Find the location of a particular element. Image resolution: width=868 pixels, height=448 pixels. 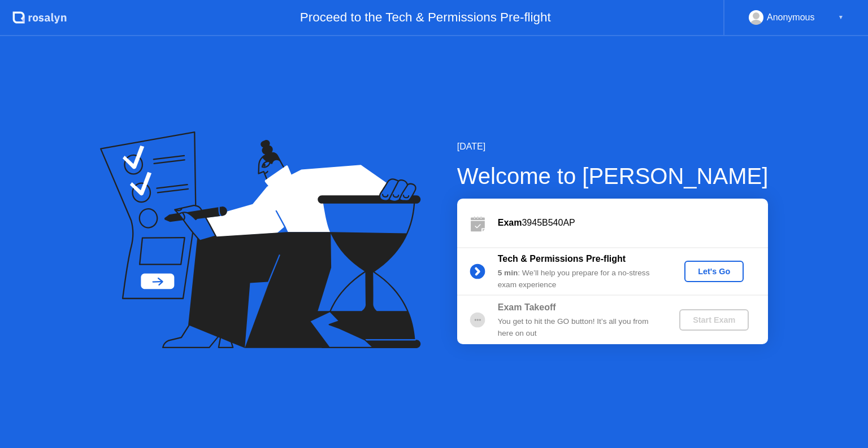

div: : We’ll help you prepare for a no-stress exam experience is located at coordinates (579, 279).